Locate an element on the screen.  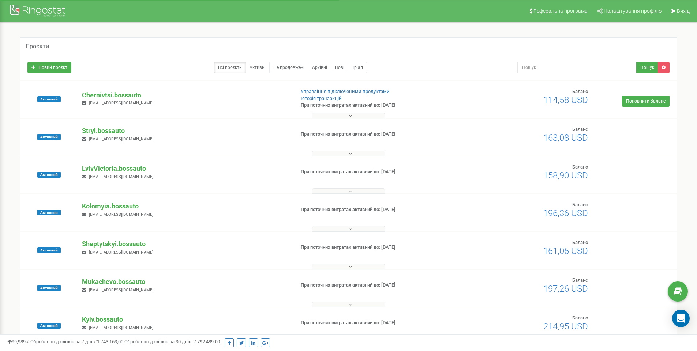
u: 7 792 489,00 is located at coordinates (207, 341).